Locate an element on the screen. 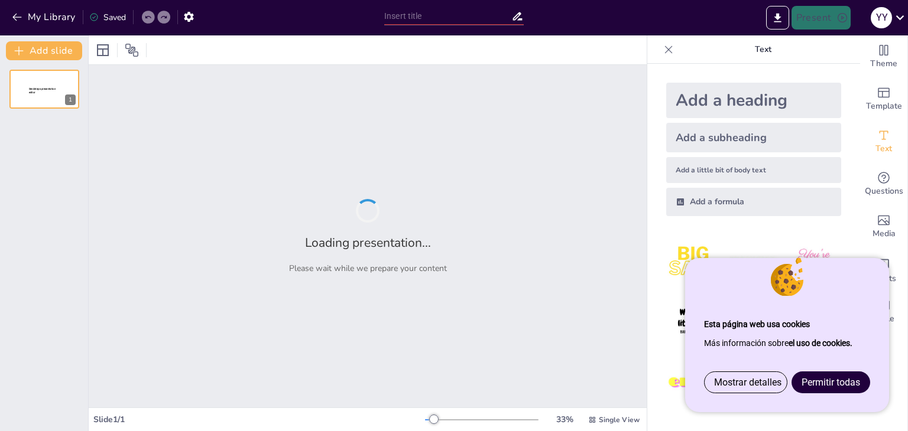  p: Please wait while we prepare your content is located at coordinates (368, 268).